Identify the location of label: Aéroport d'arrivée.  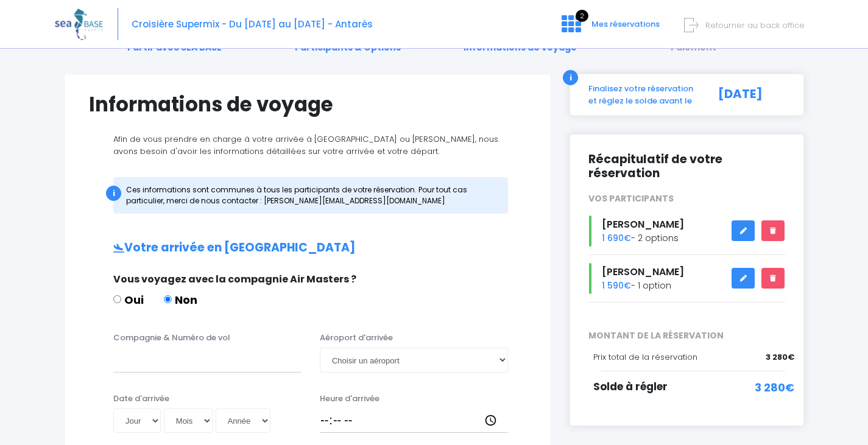
(356, 338).